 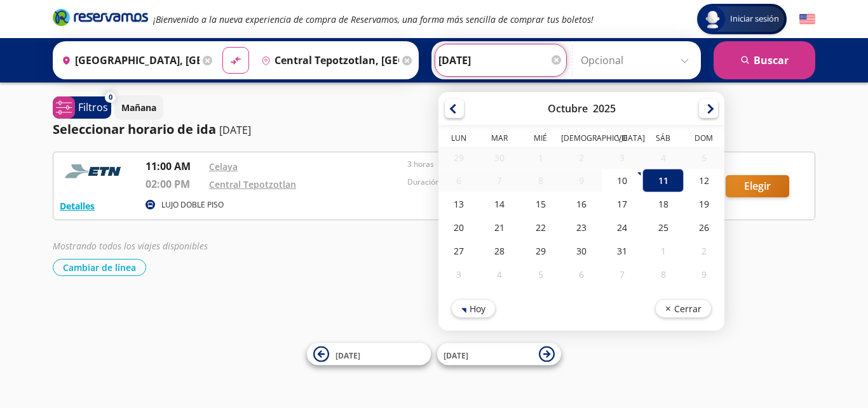 What do you see at coordinates (638, 61) in the screenshot?
I see `input: Opcional` at bounding box center [638, 61].